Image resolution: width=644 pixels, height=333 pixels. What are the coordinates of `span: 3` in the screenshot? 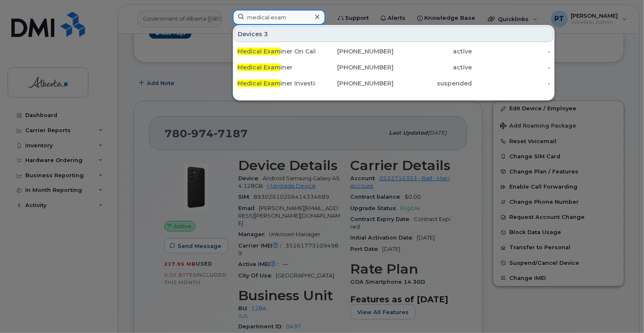 It's located at (266, 34).